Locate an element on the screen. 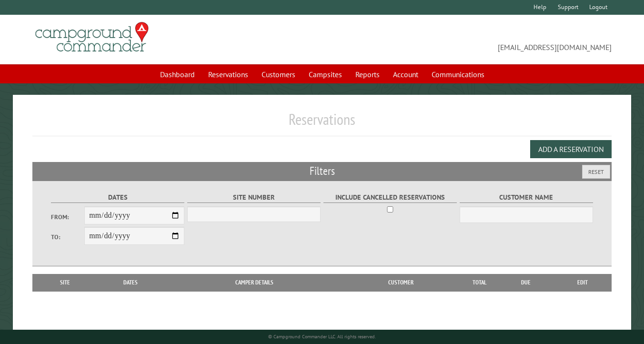  th: Due is located at coordinates (526, 283).